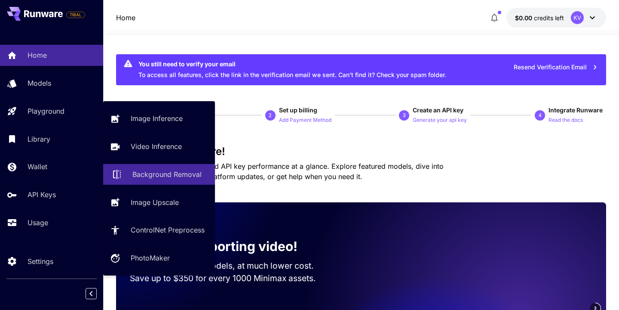 This screenshot has width=619, height=310. What do you see at coordinates (98, 293) in the screenshot?
I see `div: Collapse sidebar` at bounding box center [98, 293].